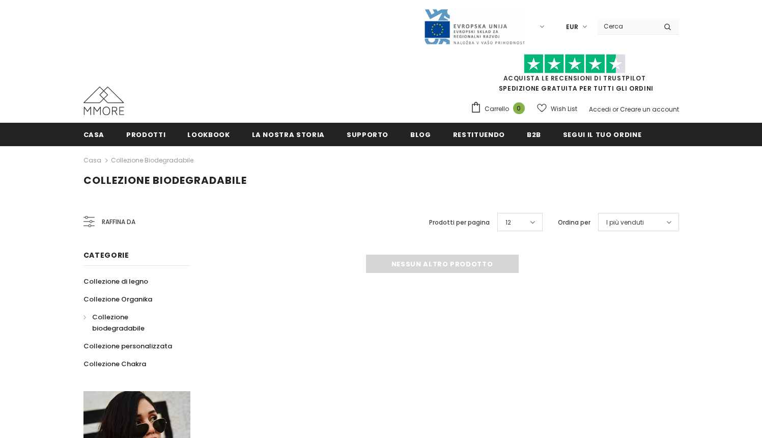 Image resolution: width=762 pixels, height=438 pixels. I want to click on a: supporto, so click(367, 134).